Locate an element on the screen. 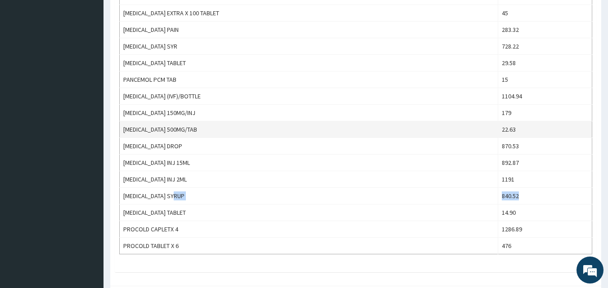  td: 179 is located at coordinates (545, 113).